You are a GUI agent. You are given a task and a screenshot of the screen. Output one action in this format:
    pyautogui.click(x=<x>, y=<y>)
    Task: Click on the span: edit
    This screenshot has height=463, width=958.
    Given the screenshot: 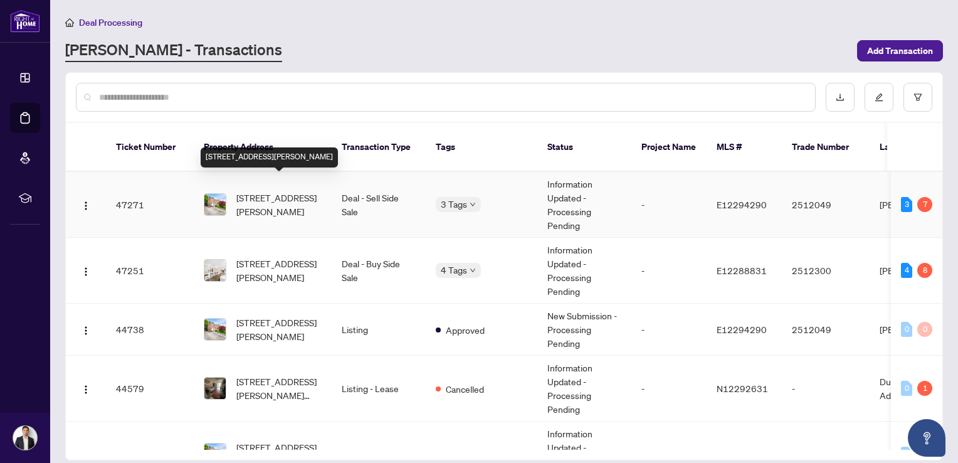 What is the action you would take?
    pyautogui.click(x=879, y=97)
    